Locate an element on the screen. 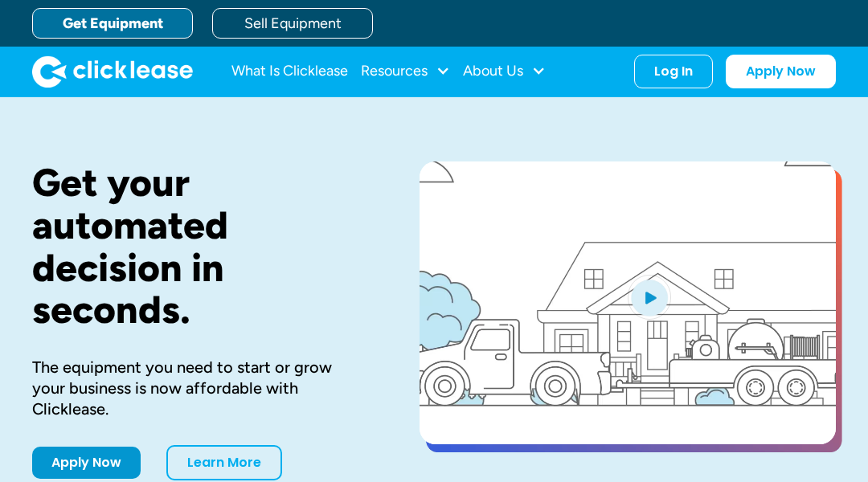 The image size is (868, 482). div: The equipment you need to start or grow your business is now affordable with Clicklease. is located at coordinates (200, 388).